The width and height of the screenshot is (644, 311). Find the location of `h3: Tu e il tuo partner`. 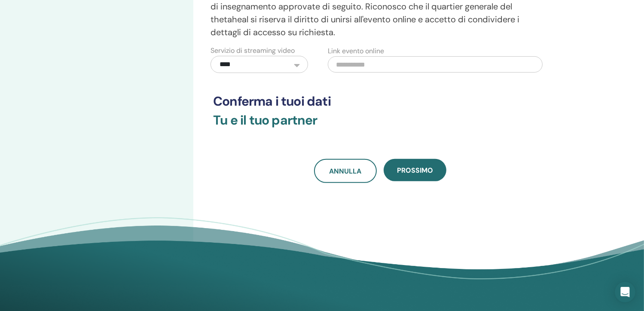

h3: Tu e il tuo partner is located at coordinates (380, 125).